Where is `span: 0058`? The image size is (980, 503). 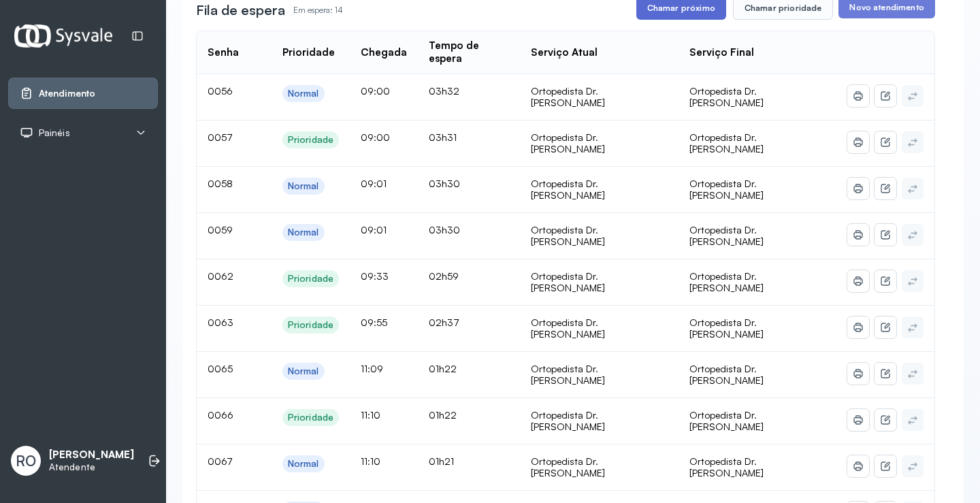 span: 0058 is located at coordinates (220, 183).